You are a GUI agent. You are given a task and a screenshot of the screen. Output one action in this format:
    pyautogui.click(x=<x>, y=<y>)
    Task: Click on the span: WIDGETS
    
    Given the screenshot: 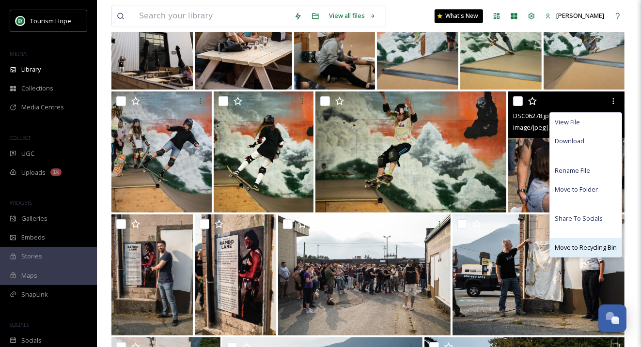 What is the action you would take?
    pyautogui.click(x=21, y=202)
    